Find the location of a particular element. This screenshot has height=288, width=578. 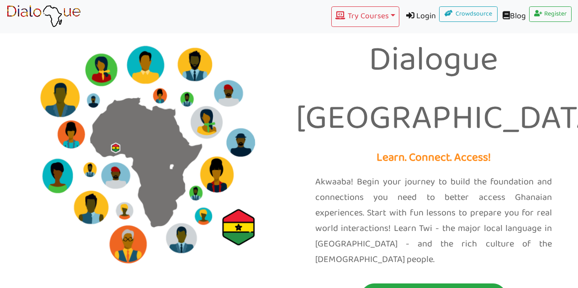

a: Login is located at coordinates (419, 16).